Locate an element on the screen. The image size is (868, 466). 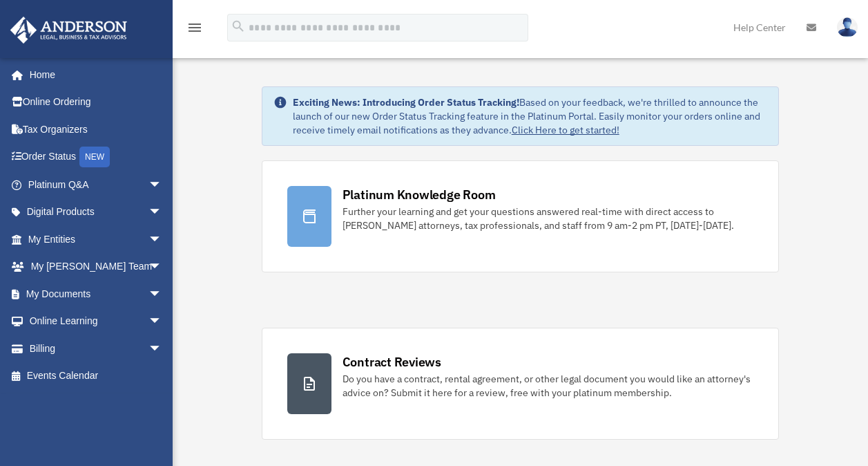
a: Contract Reviews Do you have a contract, rental agreement, or other legal document you would like... is located at coordinates (521, 383).